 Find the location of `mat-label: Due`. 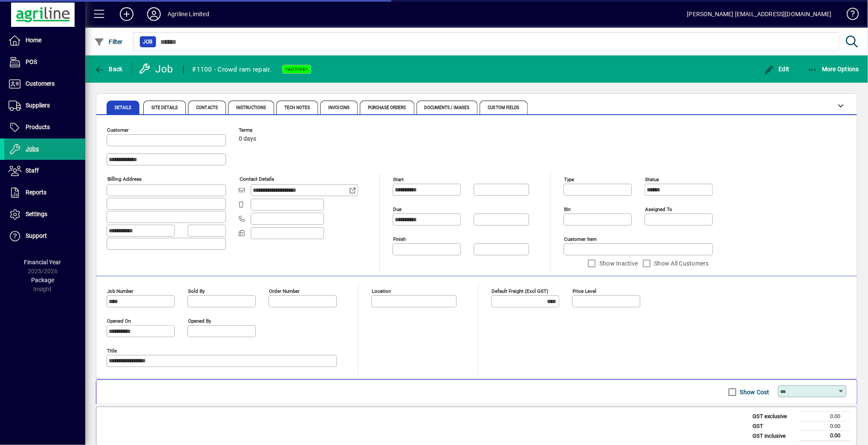

mat-label: Due is located at coordinates (397, 210).